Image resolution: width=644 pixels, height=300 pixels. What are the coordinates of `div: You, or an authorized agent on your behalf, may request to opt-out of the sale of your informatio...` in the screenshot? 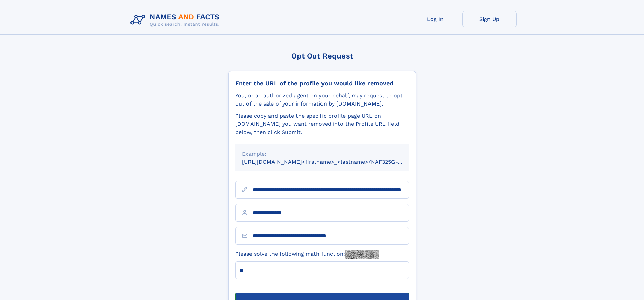 It's located at (322, 99).